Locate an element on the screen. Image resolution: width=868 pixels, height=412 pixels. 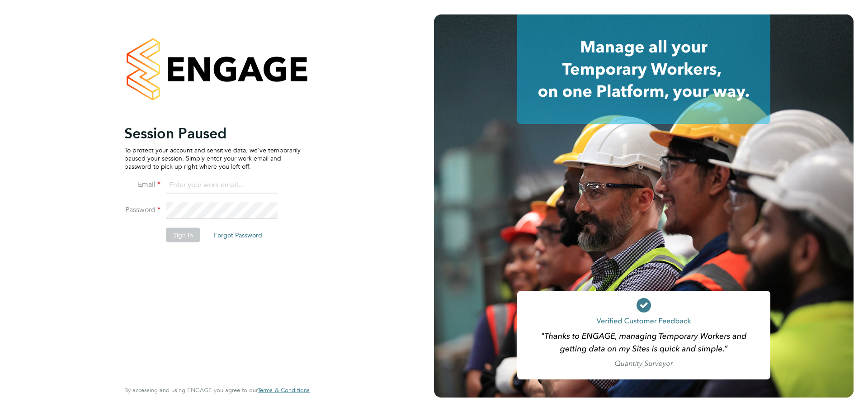
input: Enter your work email... is located at coordinates (222, 186).